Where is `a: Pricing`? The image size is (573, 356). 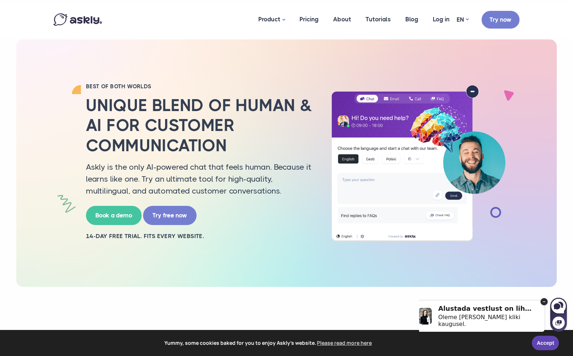
a: Pricing is located at coordinates (309, 19).